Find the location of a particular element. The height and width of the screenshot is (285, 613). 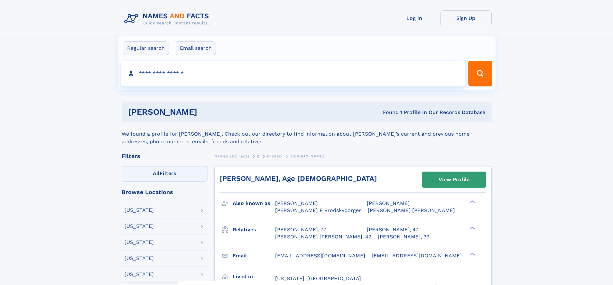

div: Filters is located at coordinates (165, 156).